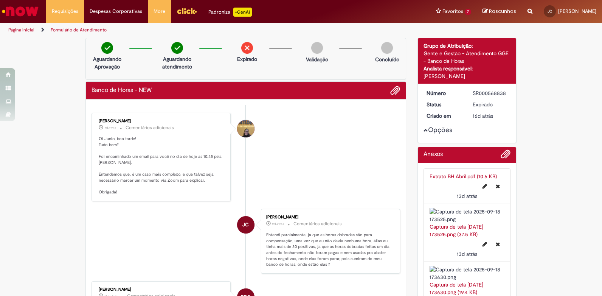 The width and height of the screenshot is (602, 296). Describe the element at coordinates (246, 225) in the screenshot. I see `div: Junio Cesar Gomes Da Cruz` at that location.